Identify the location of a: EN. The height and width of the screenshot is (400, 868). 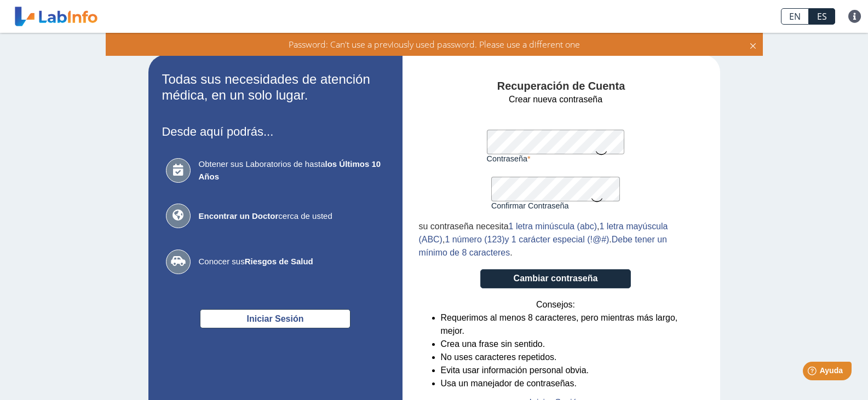
(794, 17).